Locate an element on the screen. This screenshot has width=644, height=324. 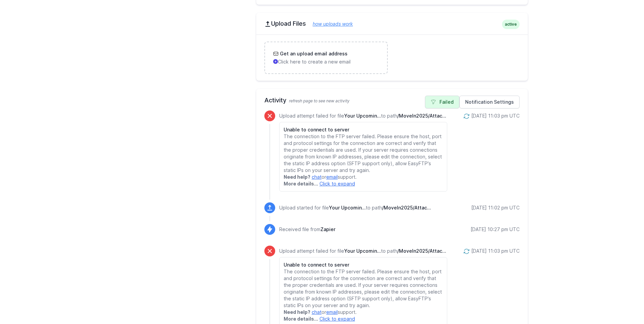
p: Upload started for file to path is located at coordinates (355, 208).